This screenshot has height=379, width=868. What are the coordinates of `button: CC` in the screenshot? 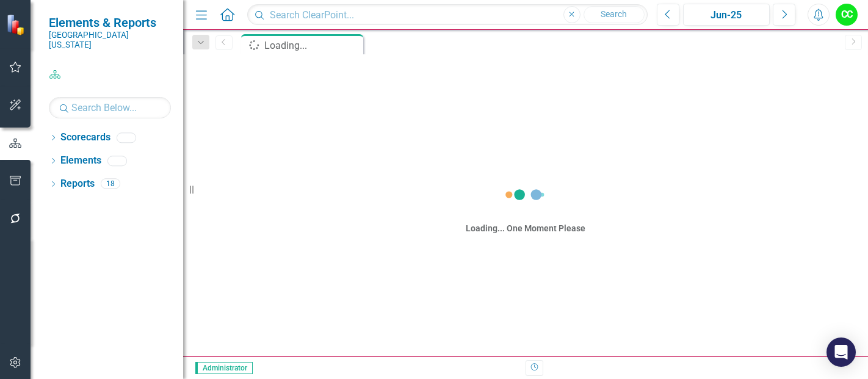 It's located at (847, 14).